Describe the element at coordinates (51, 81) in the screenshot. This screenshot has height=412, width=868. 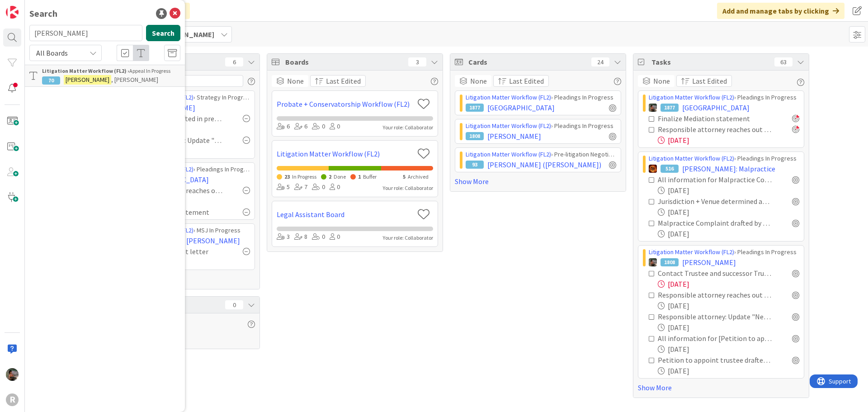
I see `div: 70` at that location.